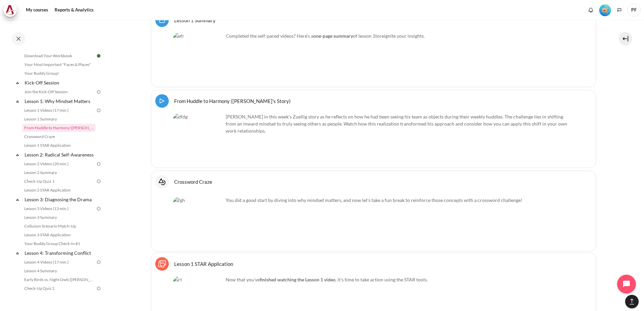 This screenshot has height=311, width=644. I want to click on img: Level #1, so click(605, 10).